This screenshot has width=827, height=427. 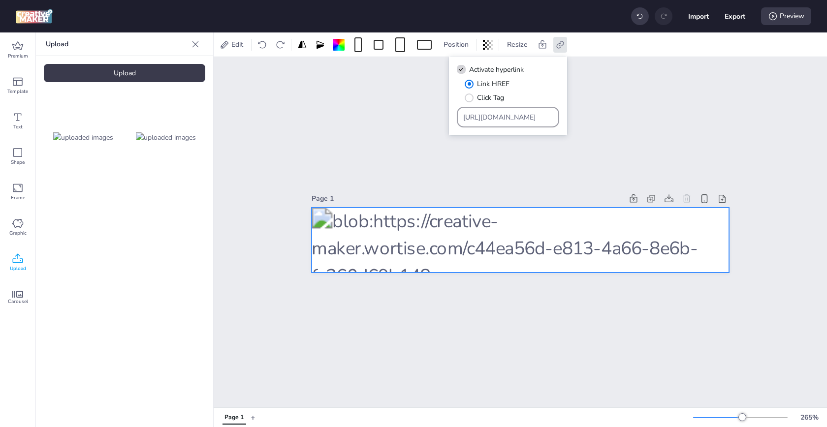 I want to click on span: Frame, so click(x=18, y=198).